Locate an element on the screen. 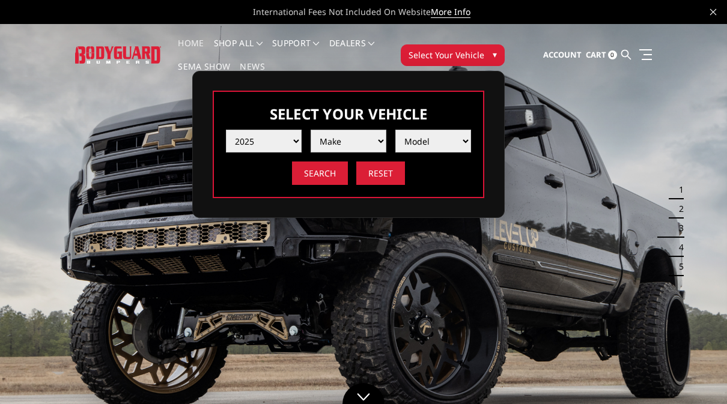 Image resolution: width=727 pixels, height=404 pixels. span: Select Your Vehicle is located at coordinates (446, 55).